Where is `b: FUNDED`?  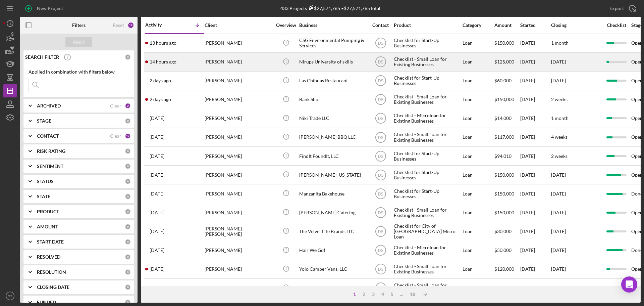 b: FUNDED is located at coordinates (46, 302).